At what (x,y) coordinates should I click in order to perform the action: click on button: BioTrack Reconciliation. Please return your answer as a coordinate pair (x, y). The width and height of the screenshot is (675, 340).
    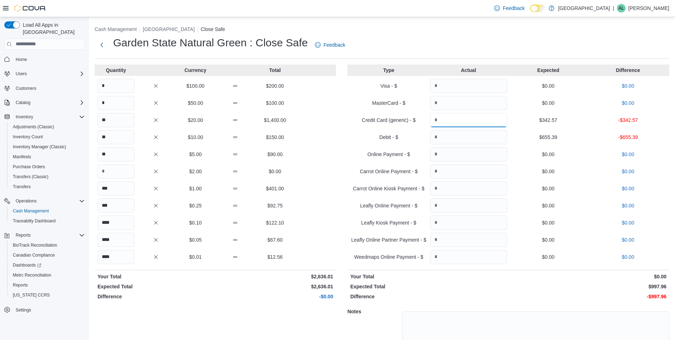
    Looking at the image, I should click on (47, 245).